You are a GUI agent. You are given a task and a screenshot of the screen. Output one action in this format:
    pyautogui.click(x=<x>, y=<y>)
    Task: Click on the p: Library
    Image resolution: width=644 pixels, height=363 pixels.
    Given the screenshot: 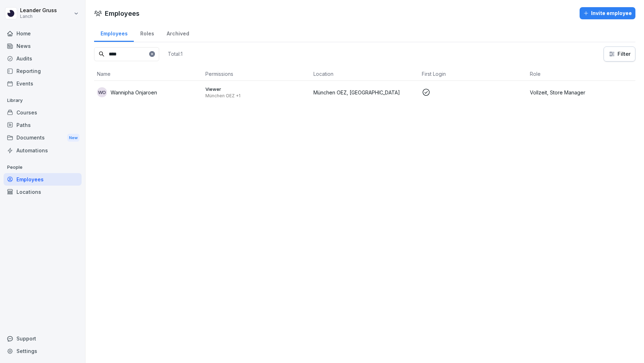 What is the action you would take?
    pyautogui.click(x=43, y=100)
    